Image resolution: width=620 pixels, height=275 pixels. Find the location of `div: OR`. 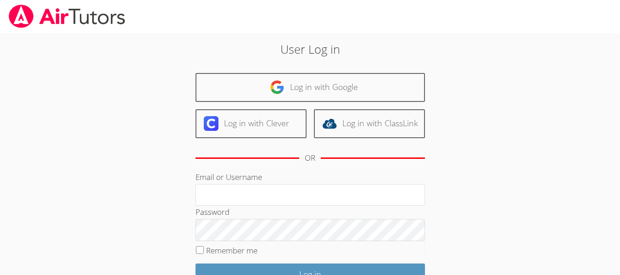

div: OR is located at coordinates (310, 158).